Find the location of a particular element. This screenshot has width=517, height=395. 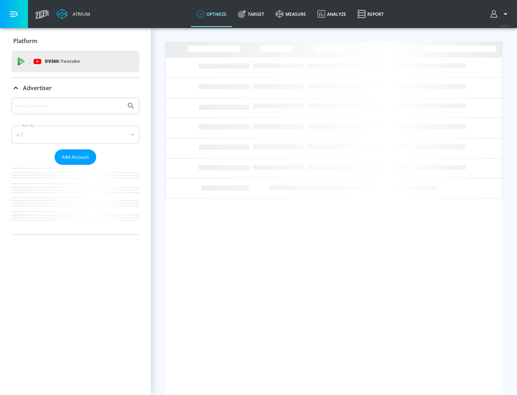

p: Advertiser is located at coordinates (37, 88).